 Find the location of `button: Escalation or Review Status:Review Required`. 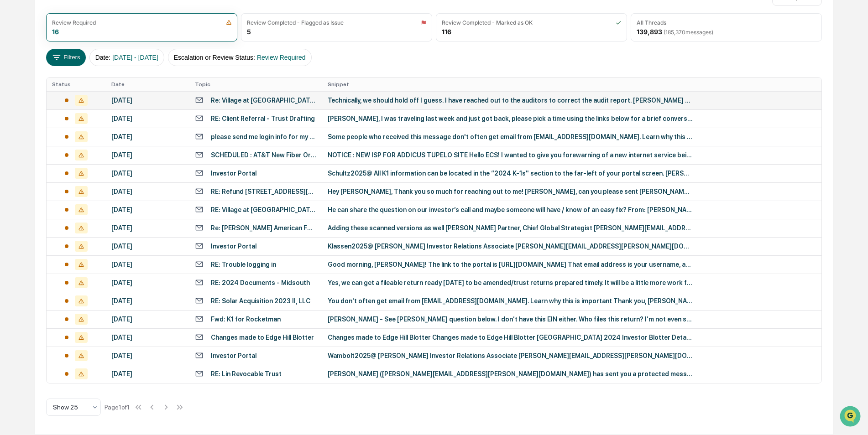

button: Escalation or Review Status:Review Required is located at coordinates (239, 57).